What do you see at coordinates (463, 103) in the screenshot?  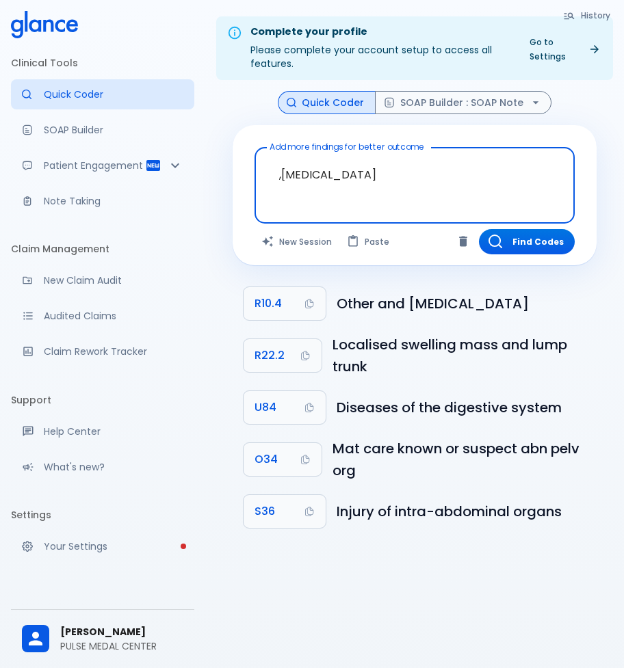 I see `button: SOAP Builder : SOAP Note` at bounding box center [463, 103].